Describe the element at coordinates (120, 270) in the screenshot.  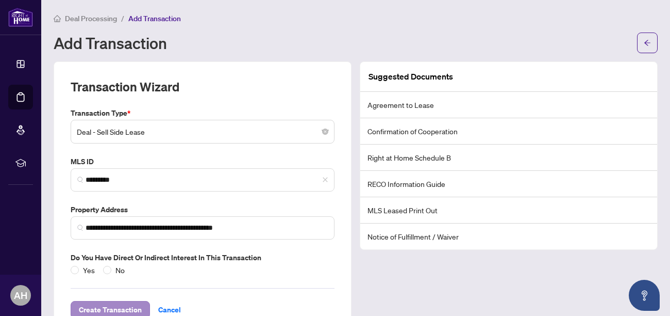
I see `span: No` at that location.